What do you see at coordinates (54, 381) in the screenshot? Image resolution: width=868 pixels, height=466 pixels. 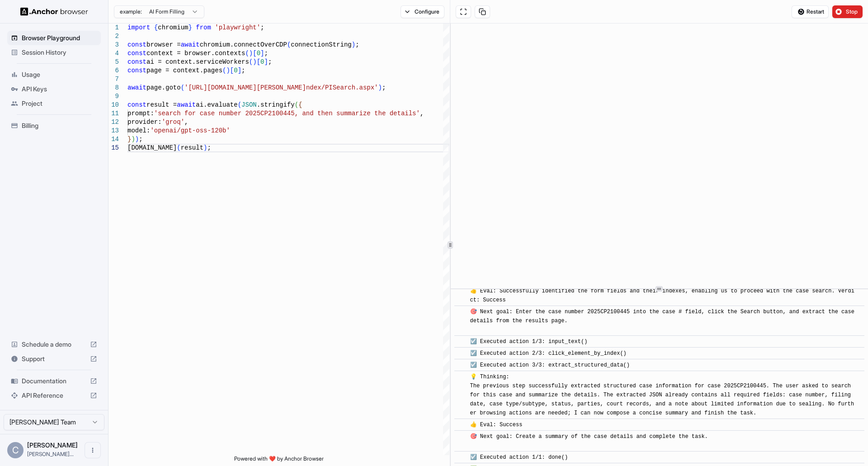 I see `span: Documentation` at bounding box center [54, 381].